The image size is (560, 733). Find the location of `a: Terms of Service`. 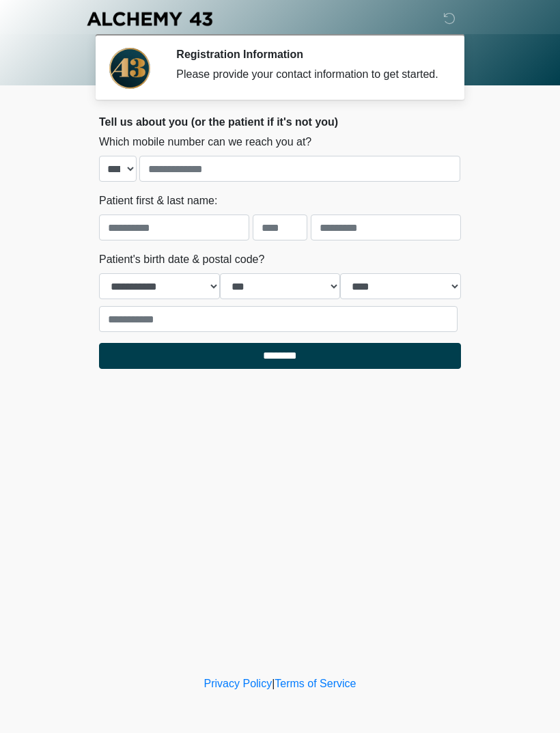

a: Terms of Service is located at coordinates (315, 683).